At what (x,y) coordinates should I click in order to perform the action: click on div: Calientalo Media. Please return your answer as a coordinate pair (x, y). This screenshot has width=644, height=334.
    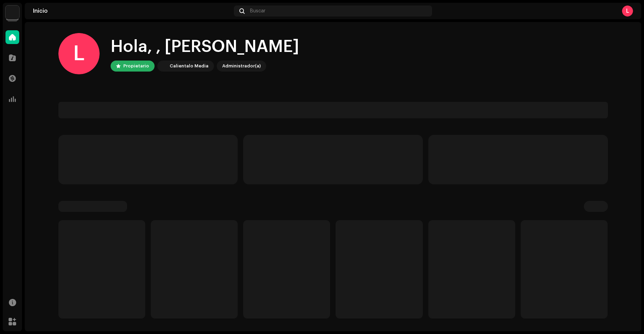
    Looking at the image, I should click on (189, 66).